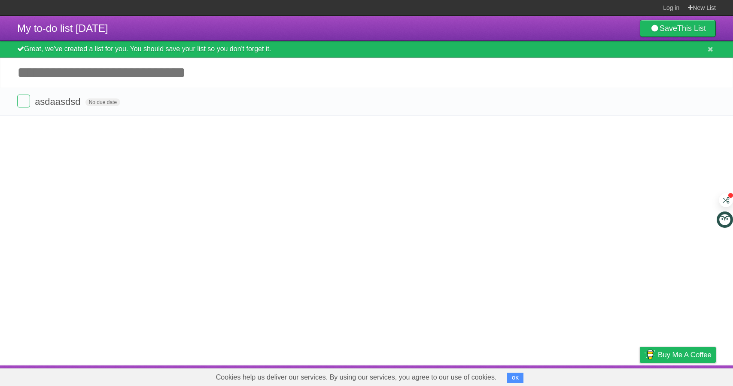 This screenshot has width=733, height=386. Describe the element at coordinates (640, 375) in the screenshot. I see `a: Privacy` at that location.